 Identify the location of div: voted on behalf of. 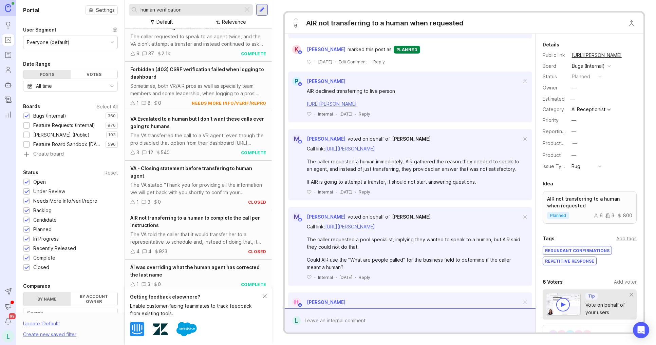
(368, 217).